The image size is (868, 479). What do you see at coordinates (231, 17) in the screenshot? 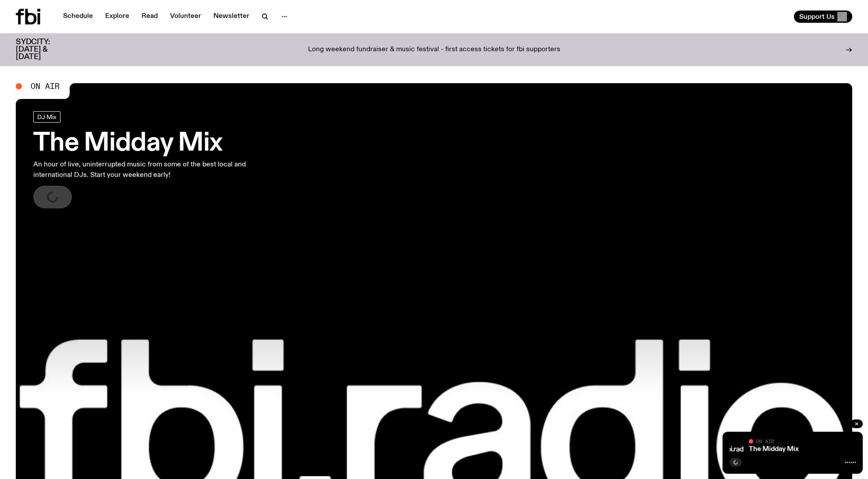
I see `a: Newsletter` at bounding box center [231, 17].